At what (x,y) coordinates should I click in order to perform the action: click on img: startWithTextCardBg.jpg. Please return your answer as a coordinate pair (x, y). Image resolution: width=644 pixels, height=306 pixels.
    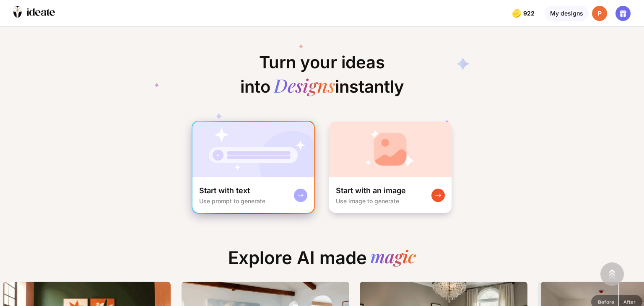
    Looking at the image, I should click on (254, 149).